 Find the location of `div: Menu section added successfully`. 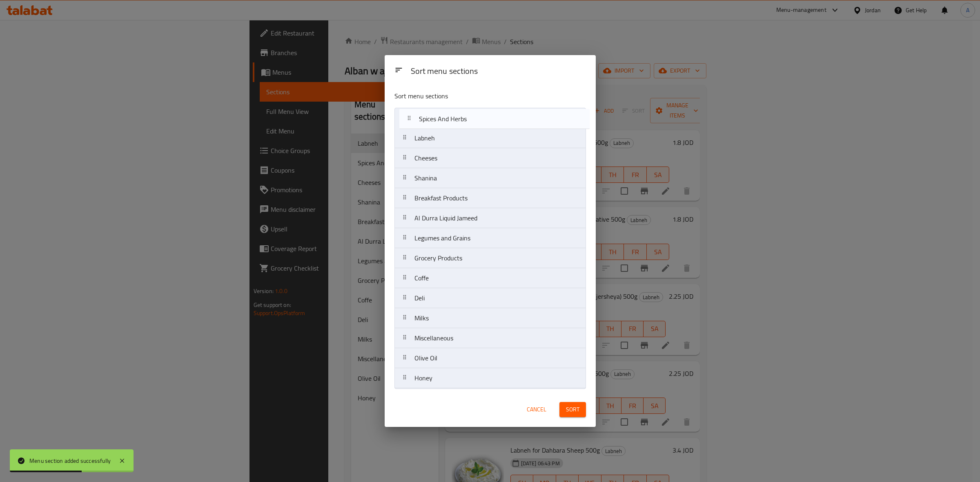

div: Menu section added successfully is located at coordinates (70, 461).